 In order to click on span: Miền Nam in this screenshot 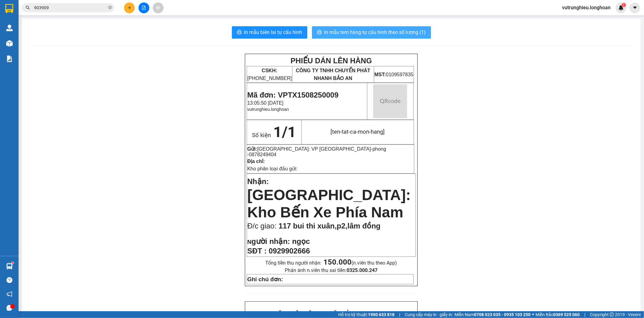, I will do `click(492, 315)`.